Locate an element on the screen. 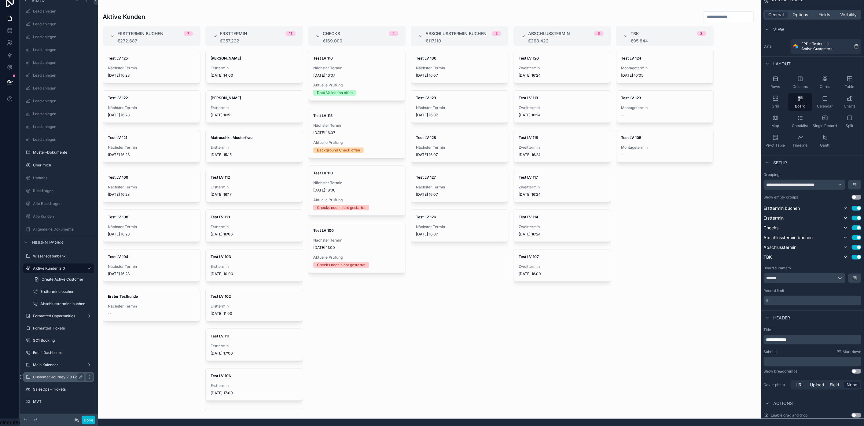 Image resolution: width=864 pixels, height=426 pixels. div: Show breadcrumbs is located at coordinates (781, 372).